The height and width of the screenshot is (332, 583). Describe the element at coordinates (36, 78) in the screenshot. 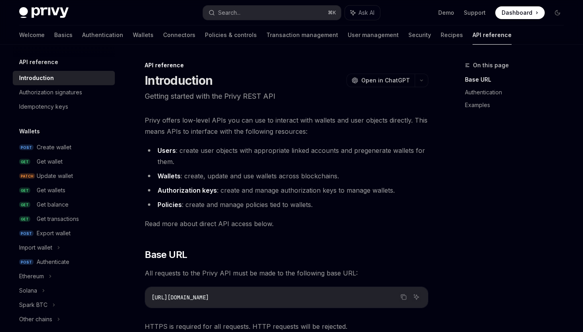

I see `div: Introduction` at that location.